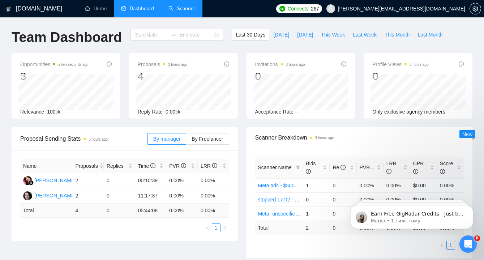 The width and height of the screenshot is (484, 260). I want to click on a: homeHome, so click(96, 8).